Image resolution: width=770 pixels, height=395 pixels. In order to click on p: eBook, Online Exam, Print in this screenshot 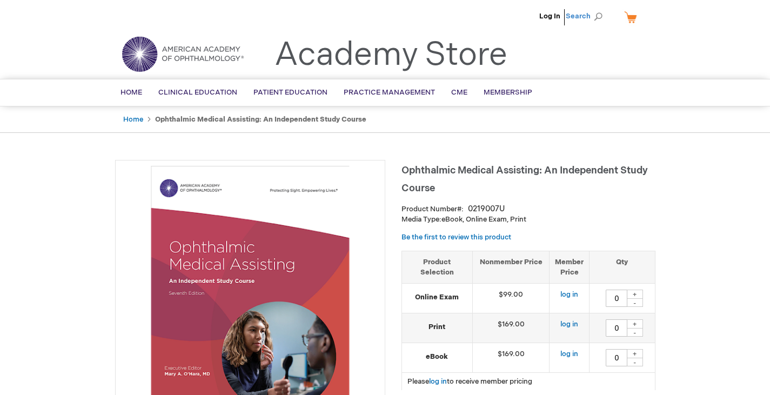, I will do `click(529, 219)`.